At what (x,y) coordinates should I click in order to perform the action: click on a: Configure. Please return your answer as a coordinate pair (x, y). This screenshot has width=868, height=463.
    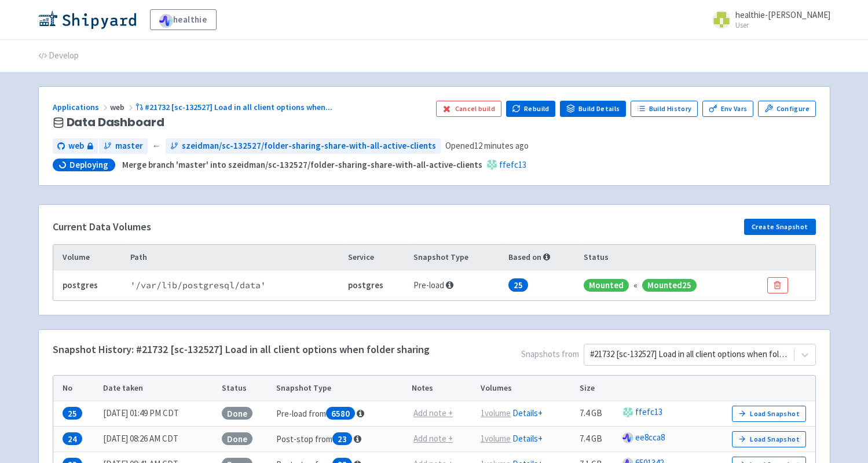
    Looking at the image, I should click on (787, 109).